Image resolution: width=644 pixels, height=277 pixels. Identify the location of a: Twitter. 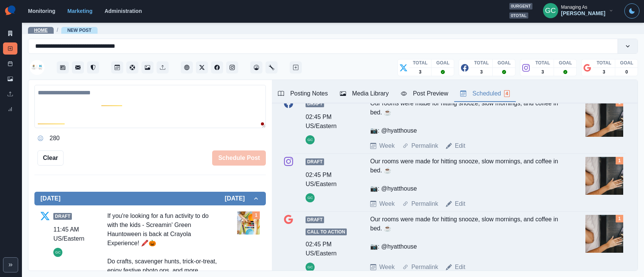
(202, 67).